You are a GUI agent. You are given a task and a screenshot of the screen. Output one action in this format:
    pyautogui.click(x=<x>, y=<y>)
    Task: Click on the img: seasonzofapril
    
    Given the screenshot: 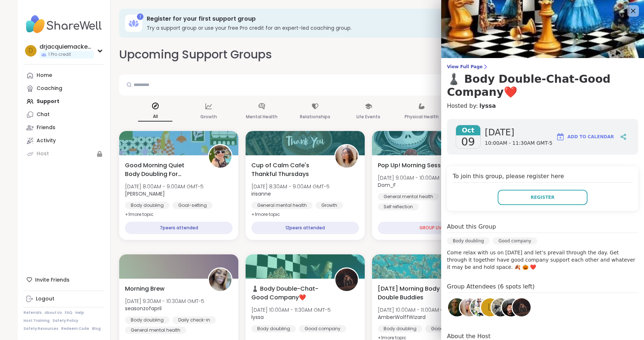 What is the action you would take?
    pyautogui.click(x=221, y=280)
    